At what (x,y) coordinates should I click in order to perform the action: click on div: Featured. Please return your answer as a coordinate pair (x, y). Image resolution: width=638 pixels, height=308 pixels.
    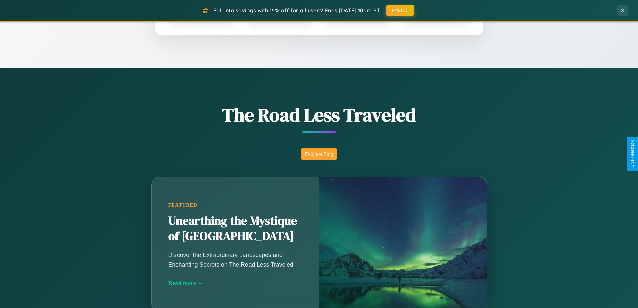
    Looking at the image, I should click on (236, 205).